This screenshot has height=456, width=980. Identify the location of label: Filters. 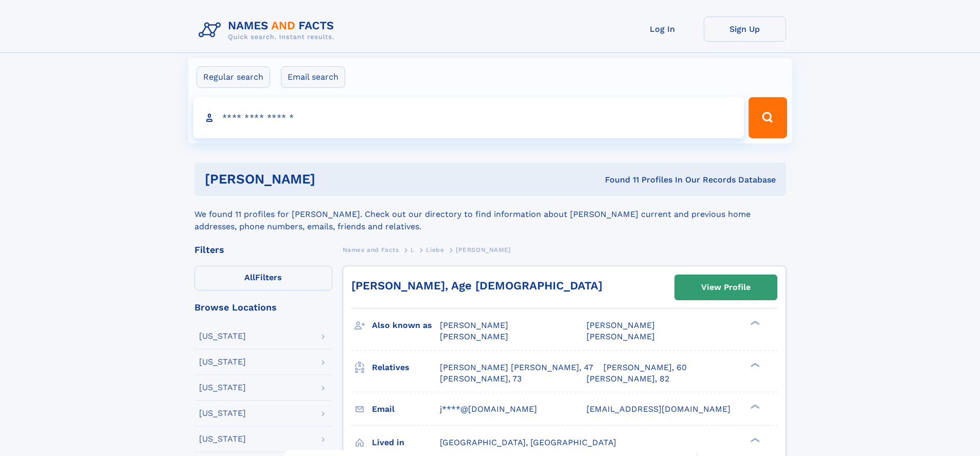
(263, 278).